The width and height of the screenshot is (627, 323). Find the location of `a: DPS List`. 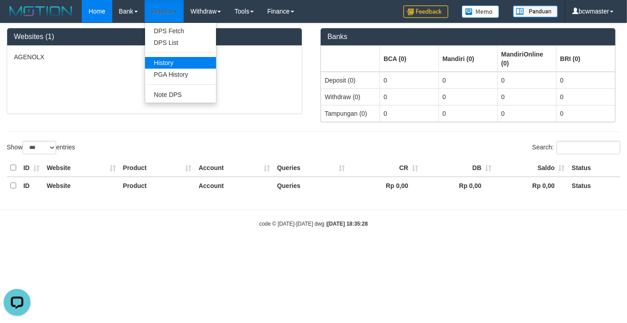

a: DPS List is located at coordinates (180, 43).